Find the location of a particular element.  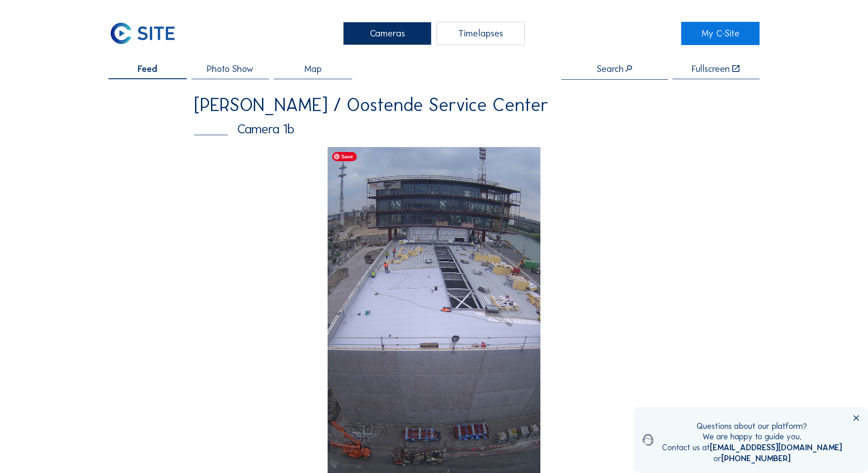

a: C-SITE Logo is located at coordinates (147, 33).